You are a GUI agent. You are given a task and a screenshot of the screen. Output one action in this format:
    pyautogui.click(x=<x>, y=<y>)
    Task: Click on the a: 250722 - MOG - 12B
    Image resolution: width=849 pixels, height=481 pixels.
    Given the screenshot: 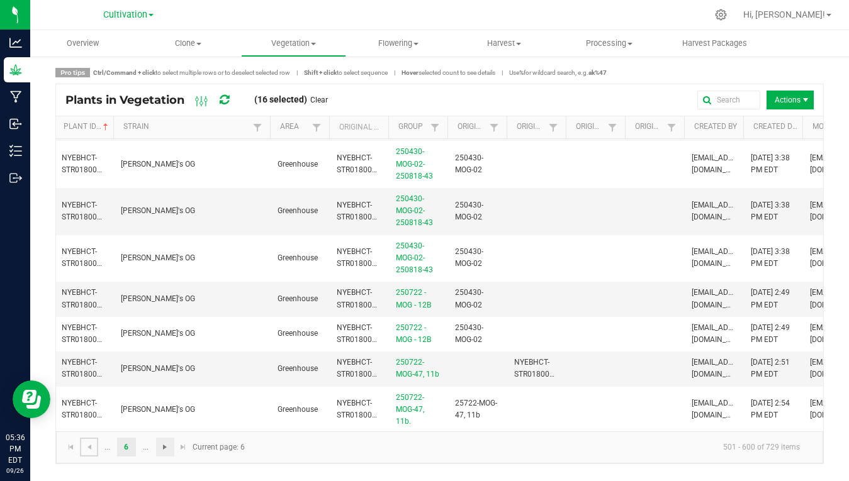 What is the action you would take?
    pyautogui.click(x=413, y=333)
    